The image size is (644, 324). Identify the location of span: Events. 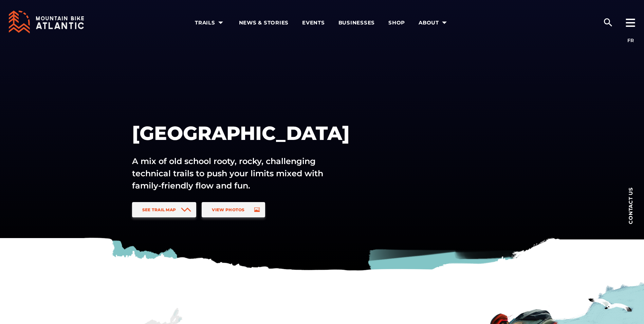
(314, 23).